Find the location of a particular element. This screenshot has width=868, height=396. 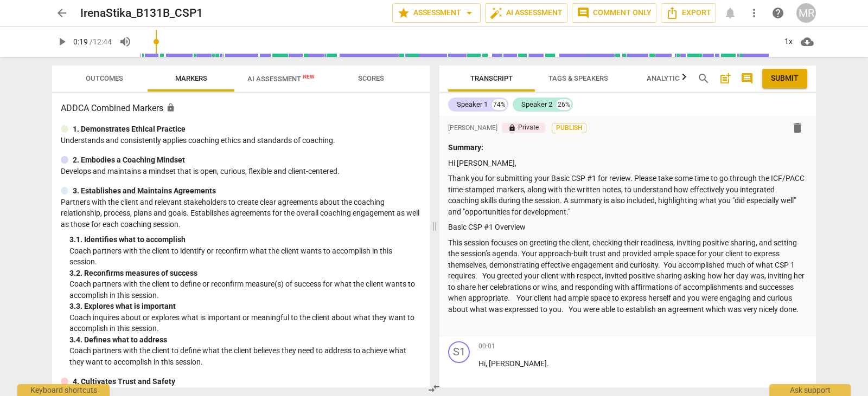

span: Assessment is located at coordinates (436, 13).